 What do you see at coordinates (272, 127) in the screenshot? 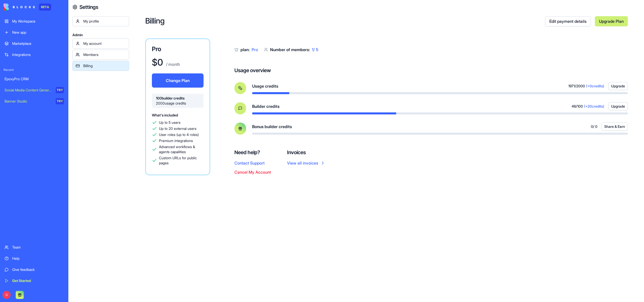
I see `span: Bonus builder credits` at bounding box center [272, 127].